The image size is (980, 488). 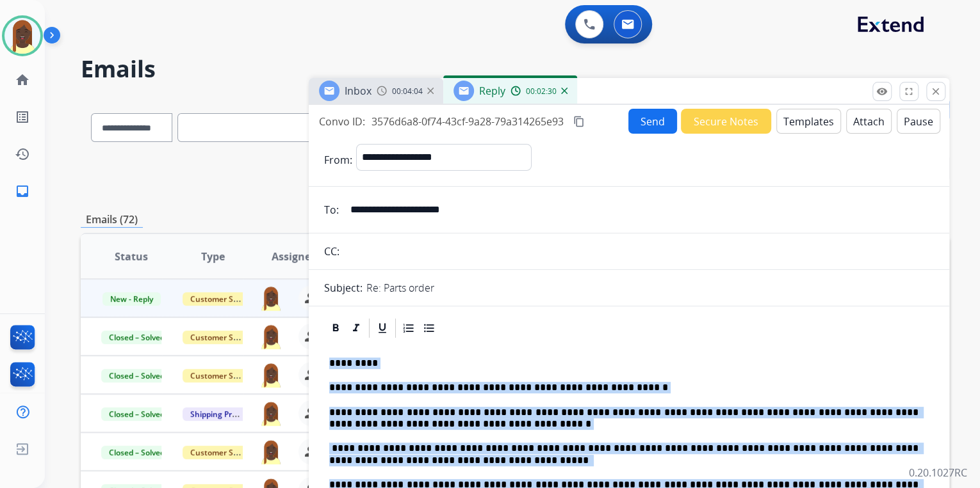 What do you see at coordinates (213, 257) in the screenshot?
I see `span: Type` at bounding box center [213, 257].